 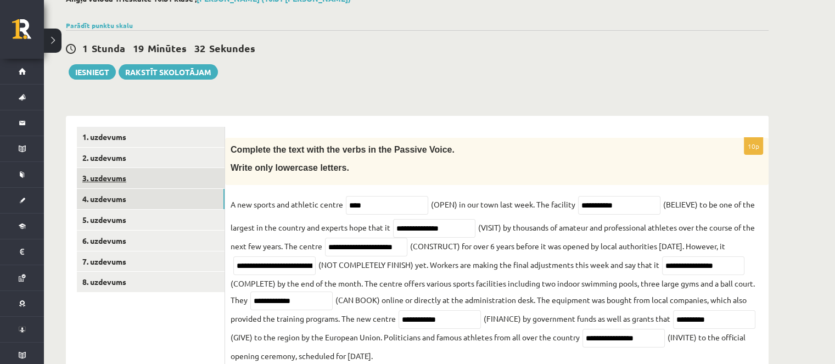 What do you see at coordinates (92, 72) in the screenshot?
I see `button: Iesniegt` at bounding box center [92, 72].